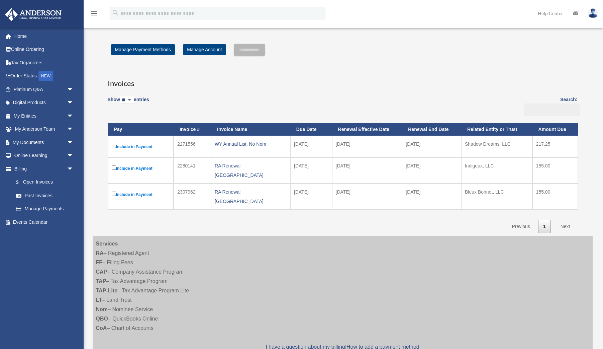  I want to click on a: Past Invoices, so click(45, 195).